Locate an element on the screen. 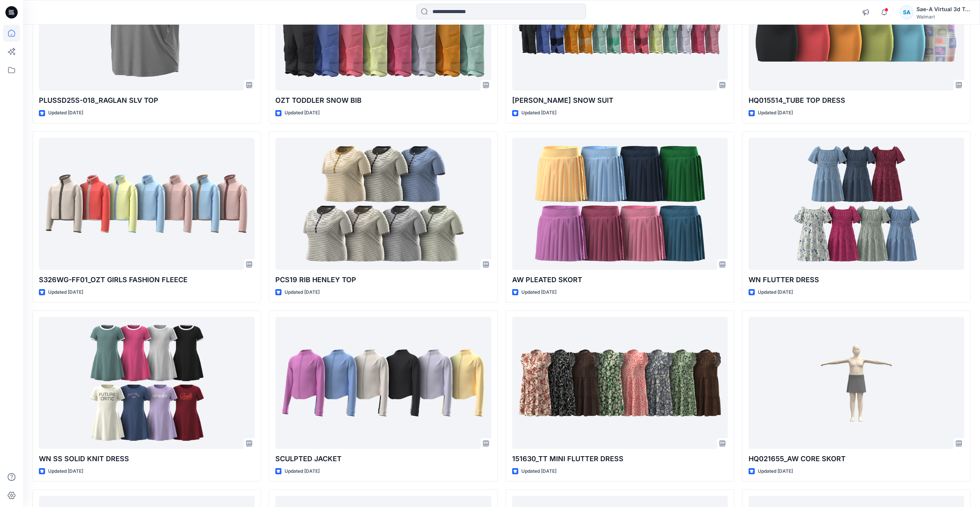 The width and height of the screenshot is (980, 507). p: OZT TODDLER SNOW BIB is located at coordinates (383, 100).